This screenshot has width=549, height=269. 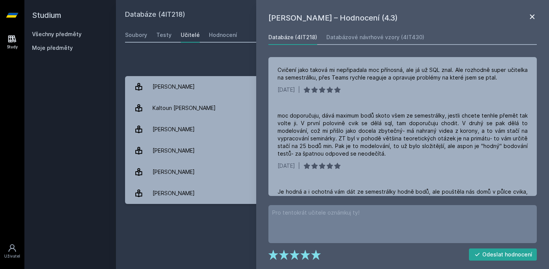 What do you see at coordinates (12, 42) in the screenshot?
I see `a: Study` at bounding box center [12, 42].